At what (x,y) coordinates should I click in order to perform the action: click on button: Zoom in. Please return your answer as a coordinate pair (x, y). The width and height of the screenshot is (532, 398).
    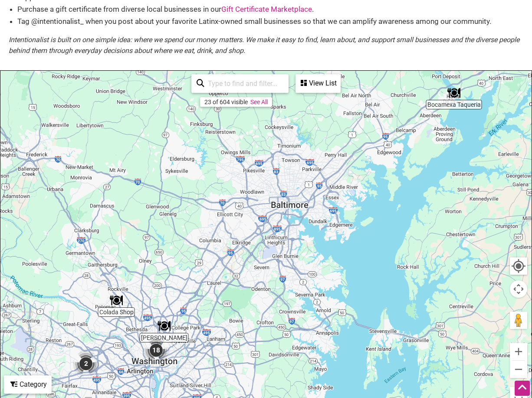
    Looking at the image, I should click on (518, 352).